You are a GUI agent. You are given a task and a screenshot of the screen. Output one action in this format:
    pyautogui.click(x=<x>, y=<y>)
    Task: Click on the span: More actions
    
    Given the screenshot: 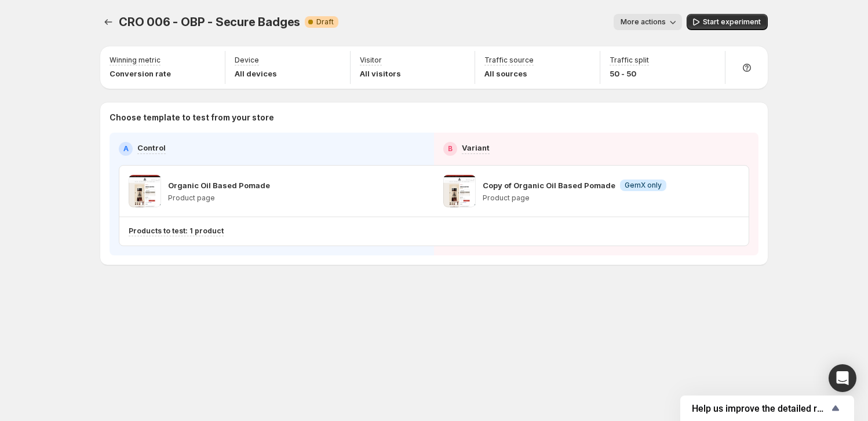 What is the action you would take?
    pyautogui.click(x=643, y=22)
    